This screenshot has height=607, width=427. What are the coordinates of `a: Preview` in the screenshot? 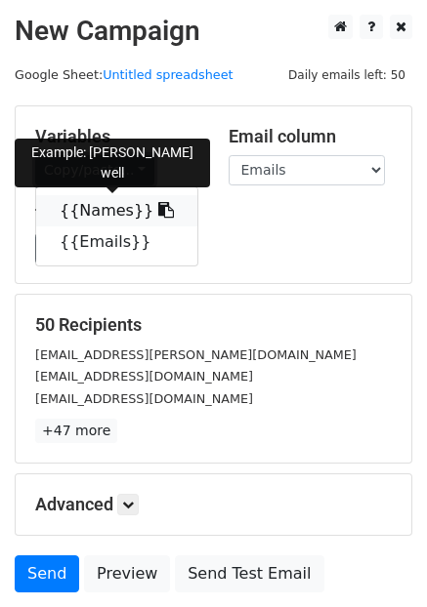 It's located at (127, 574).